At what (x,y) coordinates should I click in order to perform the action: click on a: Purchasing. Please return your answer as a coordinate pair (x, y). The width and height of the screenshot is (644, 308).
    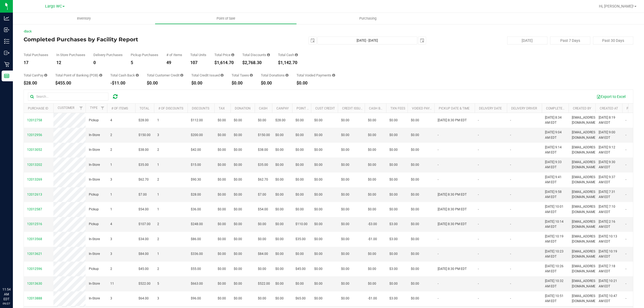
    Looking at the image, I should click on (368, 18).